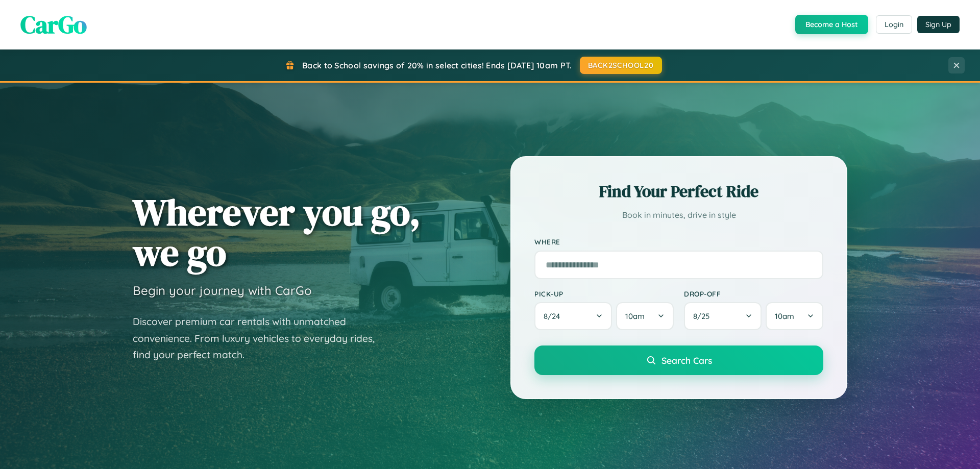  Describe the element at coordinates (54, 24) in the screenshot. I see `span: CarGo` at that location.